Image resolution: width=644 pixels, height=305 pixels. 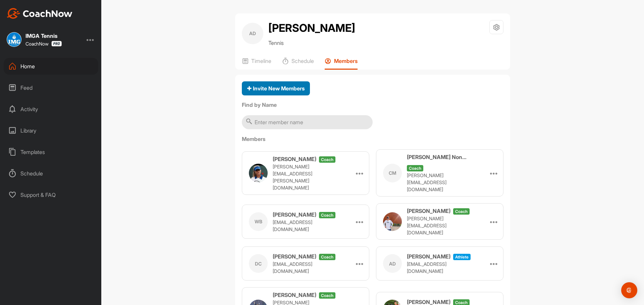 What do you see at coordinates (462, 257) in the screenshot?
I see `span: athlete` at bounding box center [462, 257].